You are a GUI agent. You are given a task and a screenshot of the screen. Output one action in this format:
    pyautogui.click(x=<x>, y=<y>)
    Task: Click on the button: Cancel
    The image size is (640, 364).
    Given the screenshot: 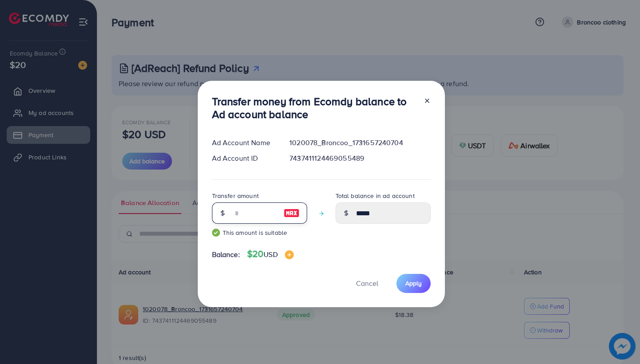 What is the action you would take?
    pyautogui.click(x=367, y=283)
    